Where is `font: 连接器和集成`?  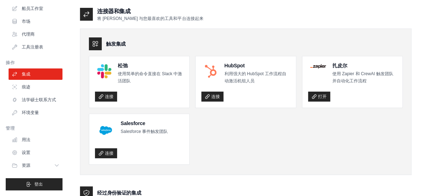
font: 连接器和集成 is located at coordinates (114, 11).